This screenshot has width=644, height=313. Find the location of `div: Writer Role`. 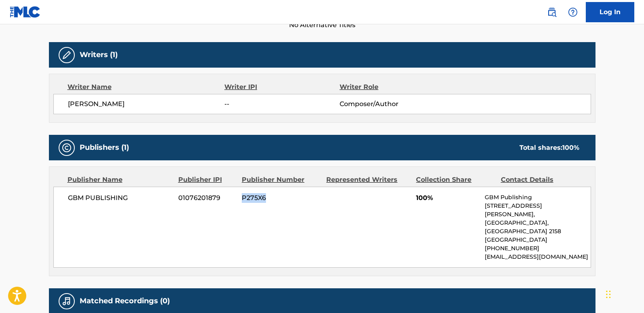

div: Writer Role is located at coordinates (392, 87).